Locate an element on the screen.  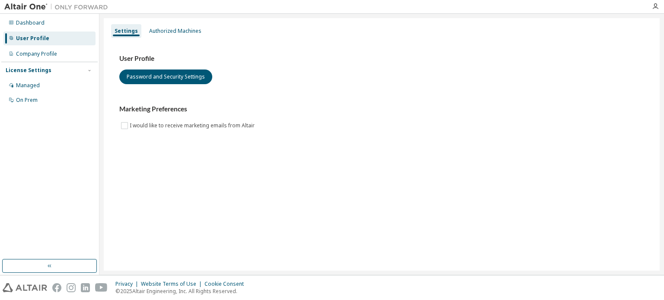
button: Password and Security Settings is located at coordinates (165, 77).